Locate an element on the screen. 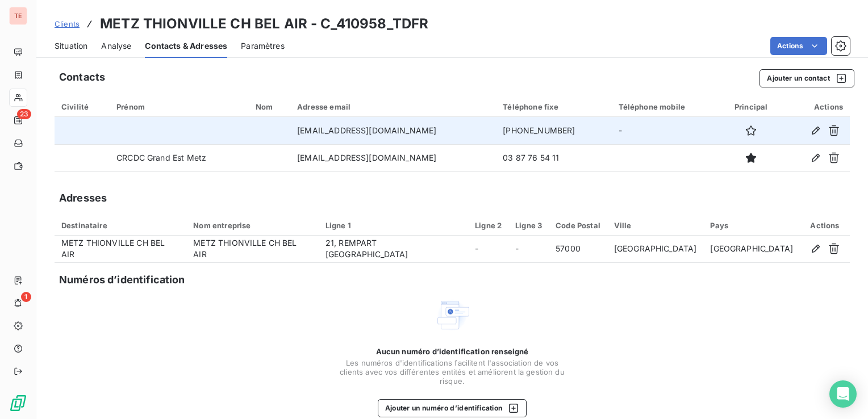 The width and height of the screenshot is (868, 419). div: Destinataire is located at coordinates (121, 225).